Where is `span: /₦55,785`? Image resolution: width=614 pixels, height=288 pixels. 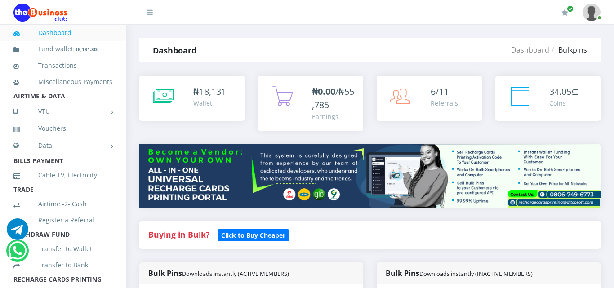
span: /₦55,785 is located at coordinates (333, 98).